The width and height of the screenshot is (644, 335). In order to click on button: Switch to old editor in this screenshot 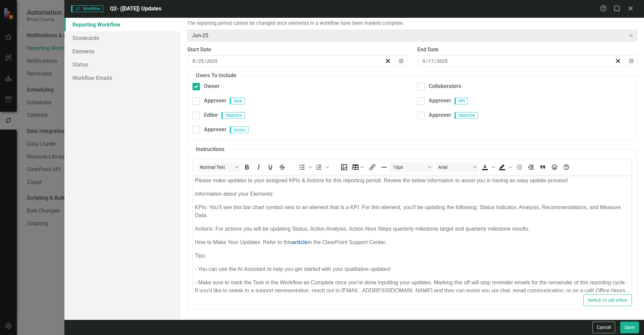, I will do `click(607, 300)`.